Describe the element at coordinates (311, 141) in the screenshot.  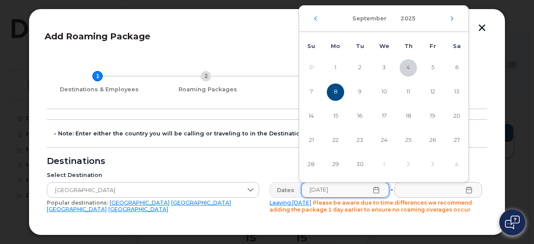
I see `span: 21` at that location.